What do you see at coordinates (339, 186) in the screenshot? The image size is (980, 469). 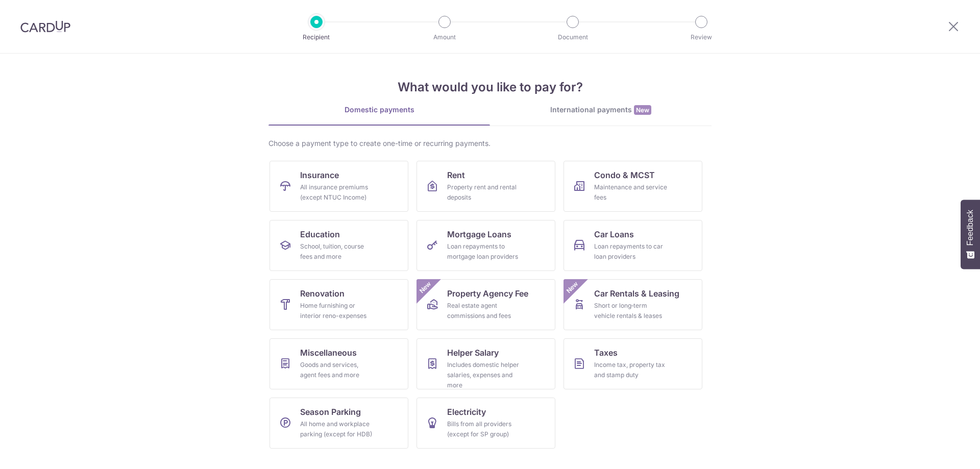 I see `a: InsuranceAll insurance premiums (except NTUC Income)` at bounding box center [339, 186].